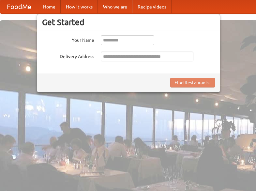 The width and height of the screenshot is (256, 191). Describe the element at coordinates (19, 7) in the screenshot. I see `a: FoodMe` at that location.